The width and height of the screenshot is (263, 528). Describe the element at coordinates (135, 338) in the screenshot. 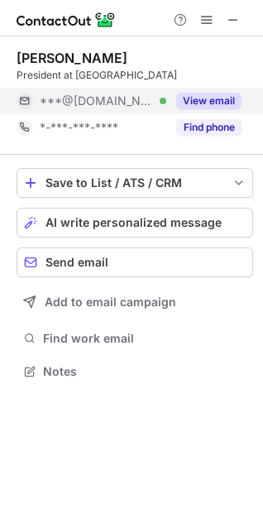

I see `button: Find work email` at that location.